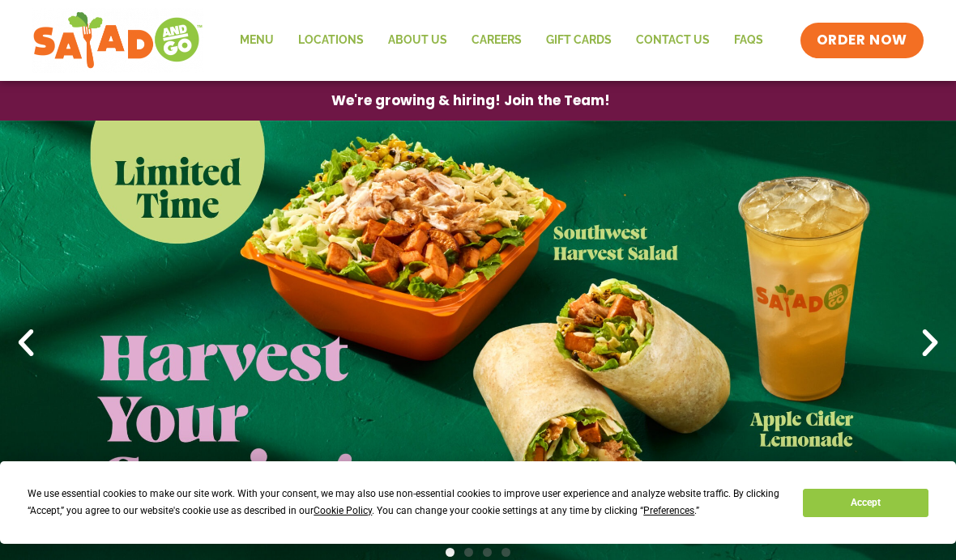 The image size is (956, 560). Describe the element at coordinates (672, 40) in the screenshot. I see `a: Contact Us` at that location.